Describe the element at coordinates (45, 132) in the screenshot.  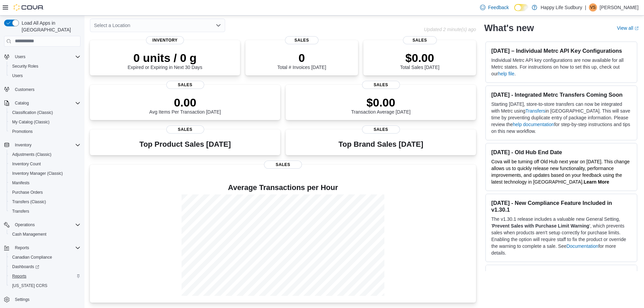
I see `button: Promotions` at that location.